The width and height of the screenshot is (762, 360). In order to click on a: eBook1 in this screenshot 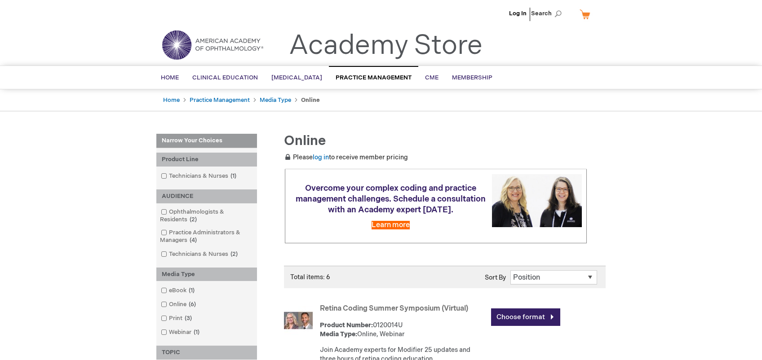, I will do `click(178, 291)`.